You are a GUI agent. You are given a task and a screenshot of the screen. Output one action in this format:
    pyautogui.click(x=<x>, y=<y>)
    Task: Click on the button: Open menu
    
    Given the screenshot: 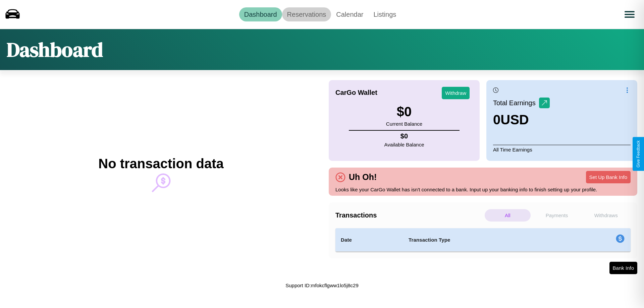 What is the action you would take?
    pyautogui.click(x=629, y=15)
    